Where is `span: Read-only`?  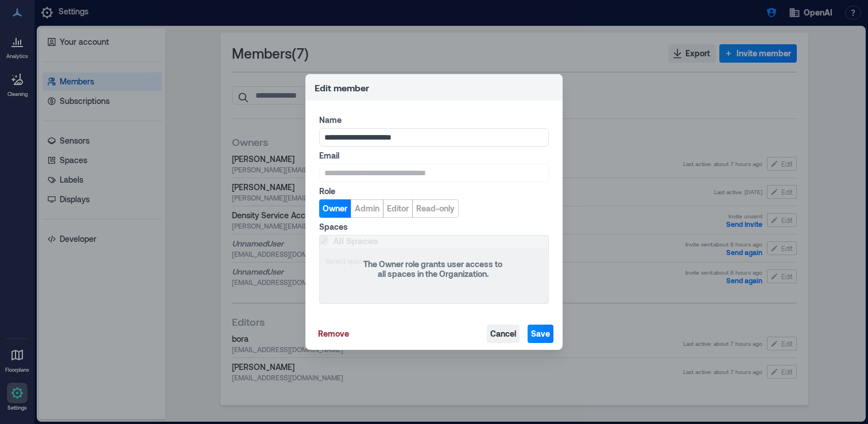 span: Read-only is located at coordinates (435, 209).